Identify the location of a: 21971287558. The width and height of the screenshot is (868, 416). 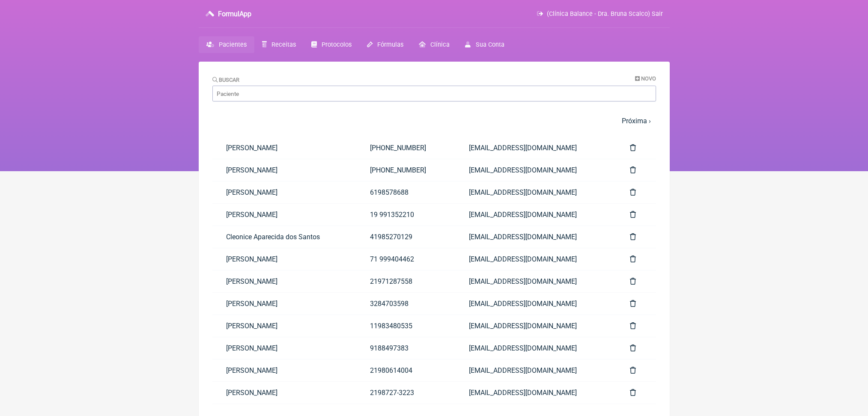
(406, 281).